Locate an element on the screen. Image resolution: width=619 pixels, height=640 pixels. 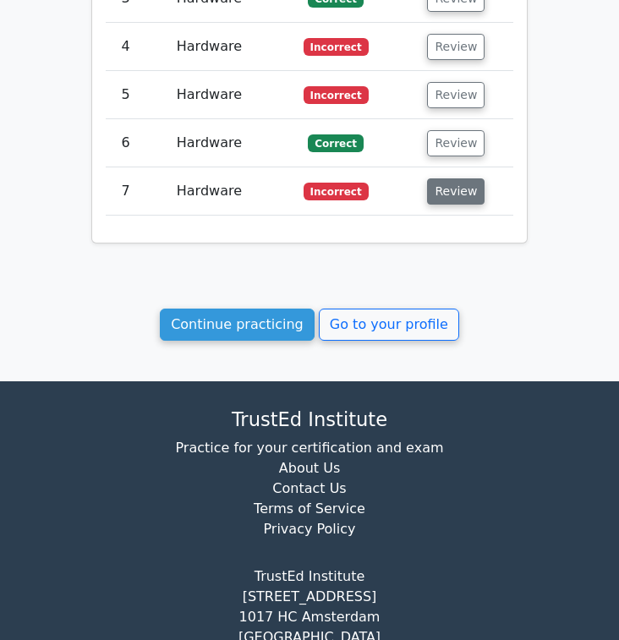
td: 7 is located at coordinates (125, 191).